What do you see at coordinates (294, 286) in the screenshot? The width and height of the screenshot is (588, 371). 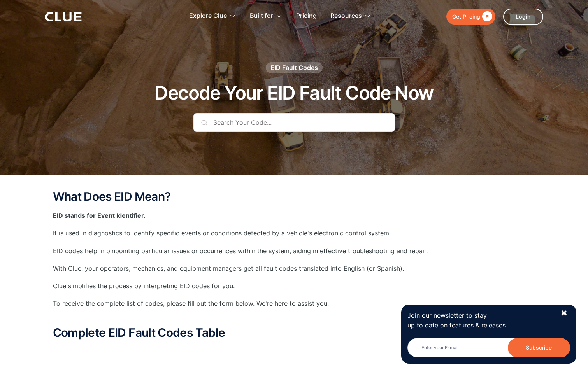 I see `p: Clue simplifies the process by interpreting EID codes for you.` at bounding box center [294, 286].